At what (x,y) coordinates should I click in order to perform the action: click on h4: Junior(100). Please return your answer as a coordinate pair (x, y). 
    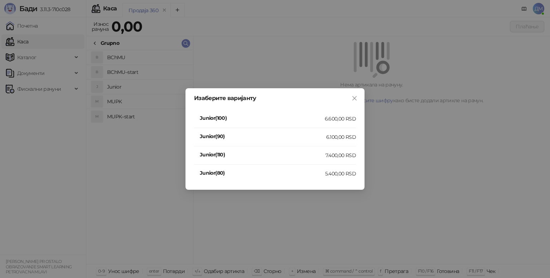
    Looking at the image, I should click on (262, 118).